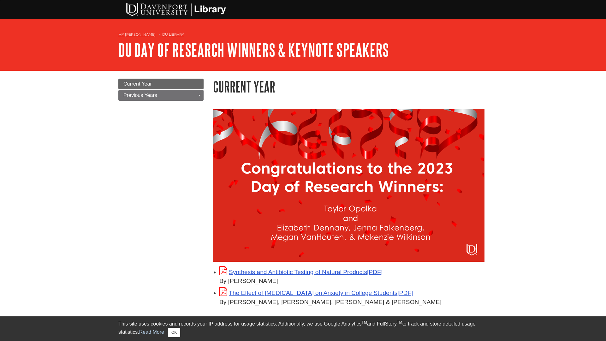  I want to click on a: Current Year, so click(161, 84).